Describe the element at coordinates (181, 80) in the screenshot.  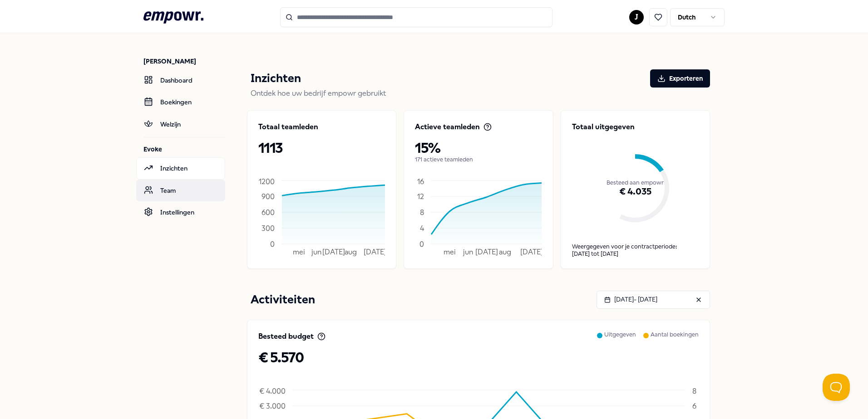
I see `a: Dashboard` at that location.